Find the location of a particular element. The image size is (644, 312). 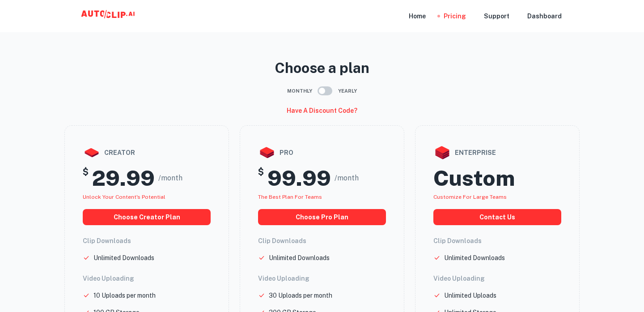

div: pro is located at coordinates (322, 153).